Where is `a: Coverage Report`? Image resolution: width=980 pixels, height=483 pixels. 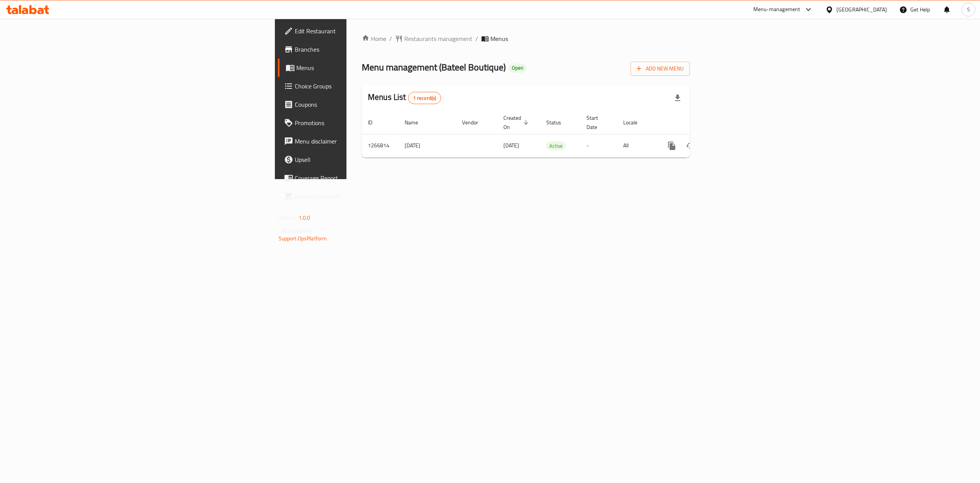
a: Coverage Report is located at coordinates (358, 178).